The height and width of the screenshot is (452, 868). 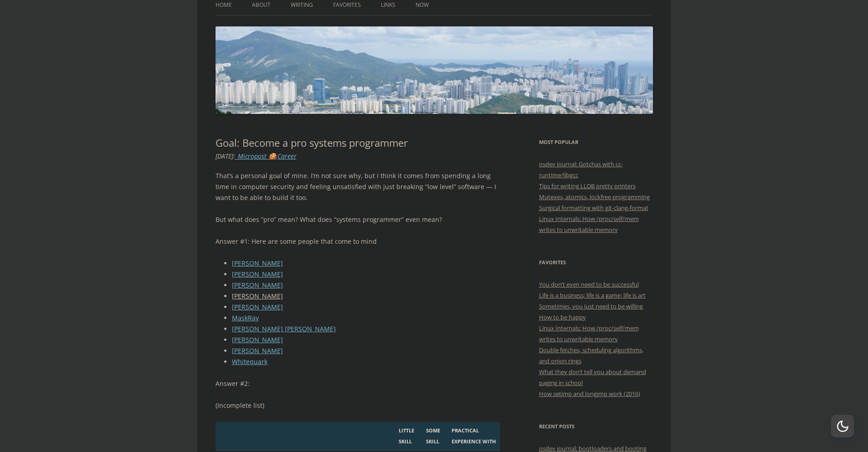 I want to click on th: Practical experience with, so click(x=474, y=436).